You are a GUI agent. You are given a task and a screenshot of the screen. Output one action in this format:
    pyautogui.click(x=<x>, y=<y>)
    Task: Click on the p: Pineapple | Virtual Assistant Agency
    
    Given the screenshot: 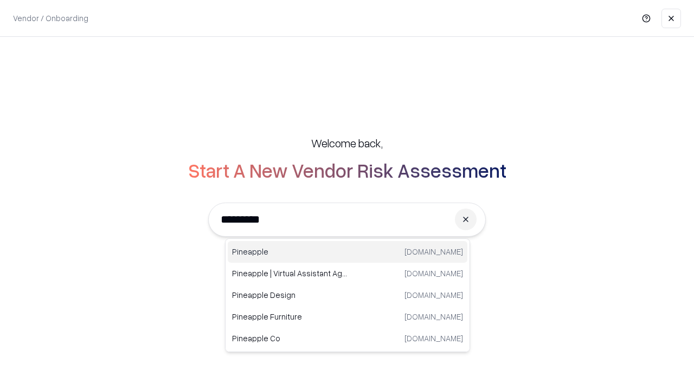 What is the action you would take?
    pyautogui.click(x=289, y=273)
    